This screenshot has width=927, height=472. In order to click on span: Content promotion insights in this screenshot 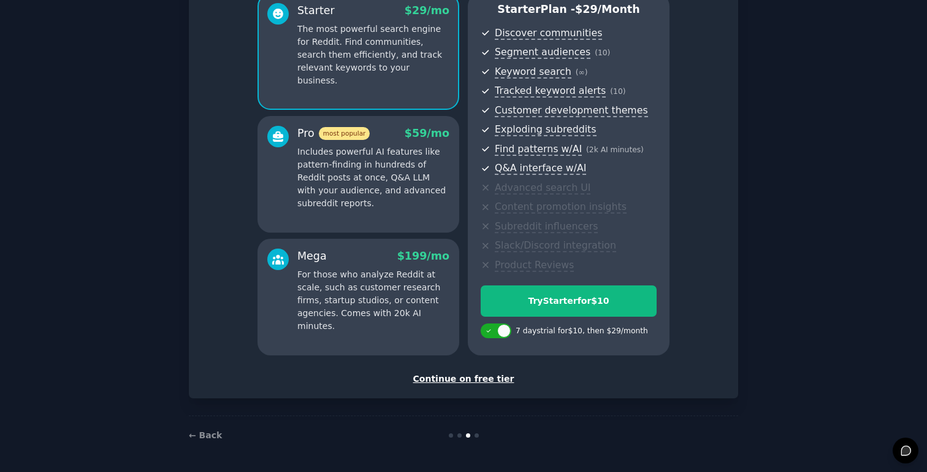, I will do `click(561, 207)`.